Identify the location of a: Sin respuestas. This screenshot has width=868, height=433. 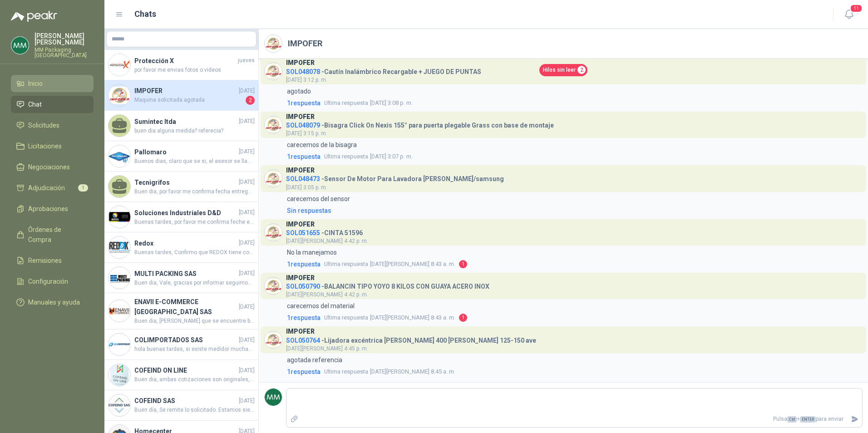
(573, 211).